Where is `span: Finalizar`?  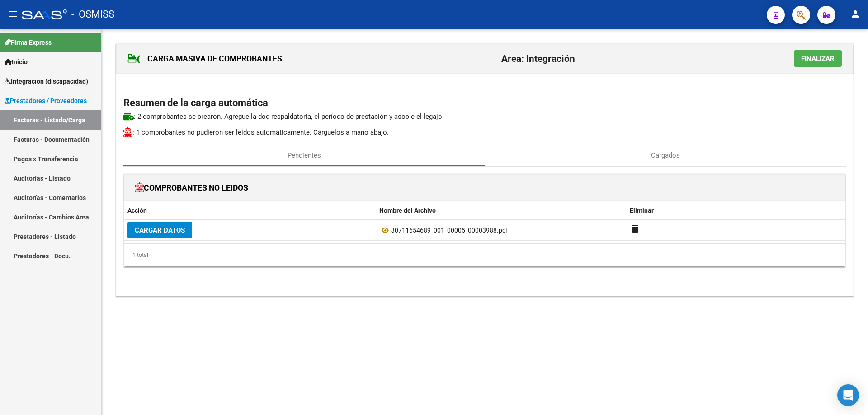 span: Finalizar is located at coordinates (818, 59).